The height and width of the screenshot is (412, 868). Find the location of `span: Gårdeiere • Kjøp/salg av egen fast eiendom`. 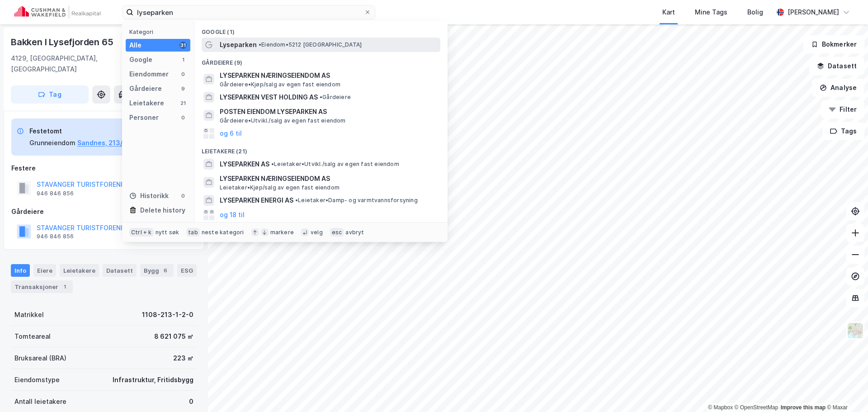

span: Gårdeiere • Kjøp/salg av egen fast eiendom is located at coordinates (280, 85).